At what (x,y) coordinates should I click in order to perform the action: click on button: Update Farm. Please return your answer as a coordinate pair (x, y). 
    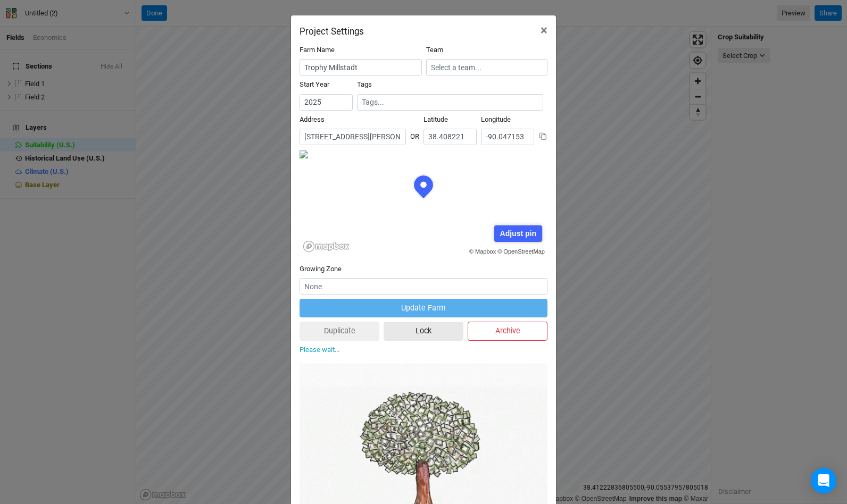
    Looking at the image, I should click on (424, 308).